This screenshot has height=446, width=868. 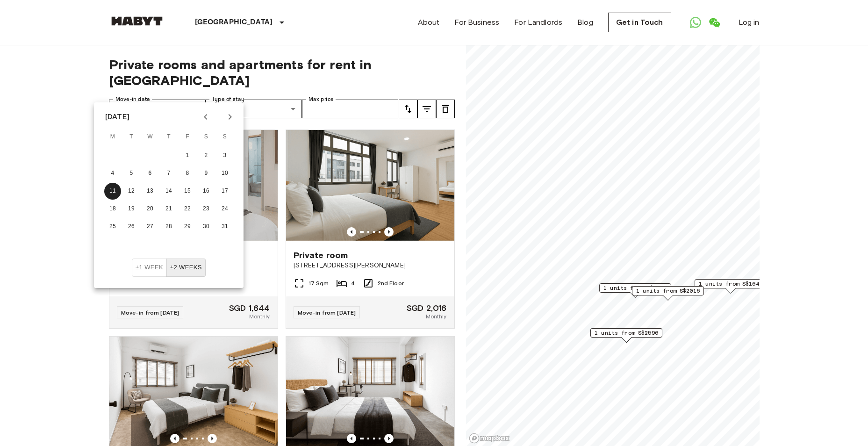 I want to click on button: 14, so click(x=169, y=192).